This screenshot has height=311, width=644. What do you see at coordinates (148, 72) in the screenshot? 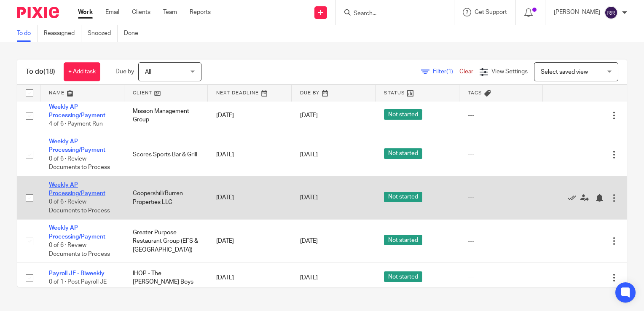
I see `span: All` at bounding box center [148, 72].